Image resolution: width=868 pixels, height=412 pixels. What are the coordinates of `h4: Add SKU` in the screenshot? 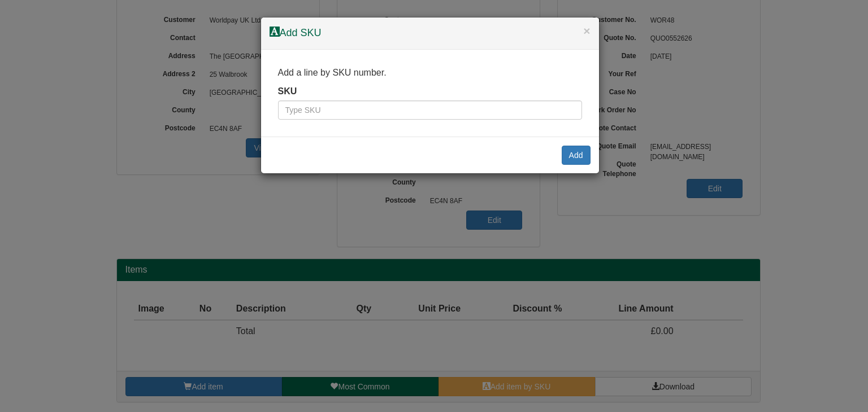 It's located at (430, 33).